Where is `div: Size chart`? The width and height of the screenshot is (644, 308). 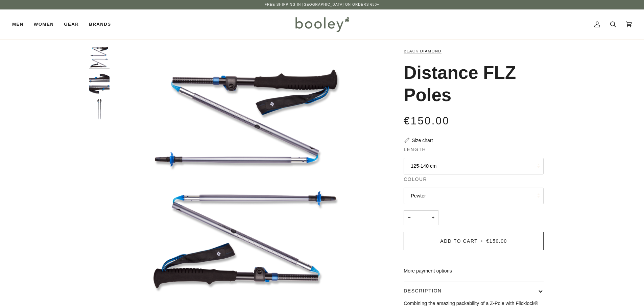 div: Size chart is located at coordinates (422, 141).